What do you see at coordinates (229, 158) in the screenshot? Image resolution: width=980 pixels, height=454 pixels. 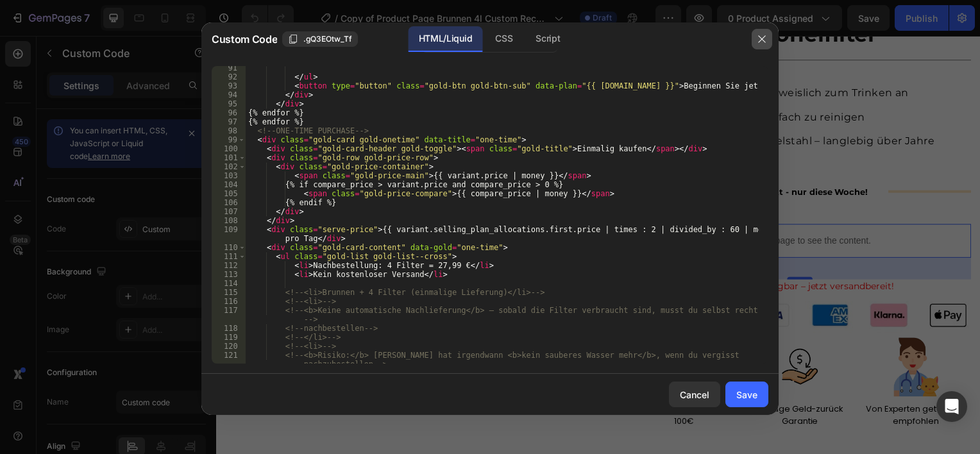 I see `div: 101` at bounding box center [229, 158].